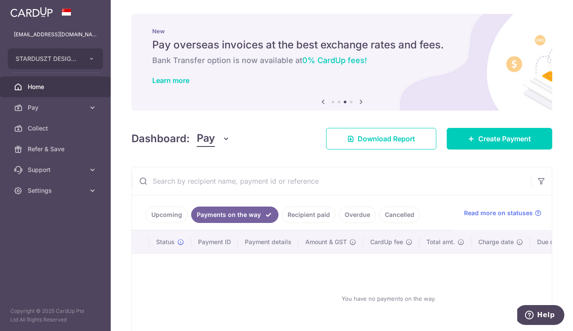  Describe the element at coordinates (213, 139) in the screenshot. I see `button: Pay` at that location.